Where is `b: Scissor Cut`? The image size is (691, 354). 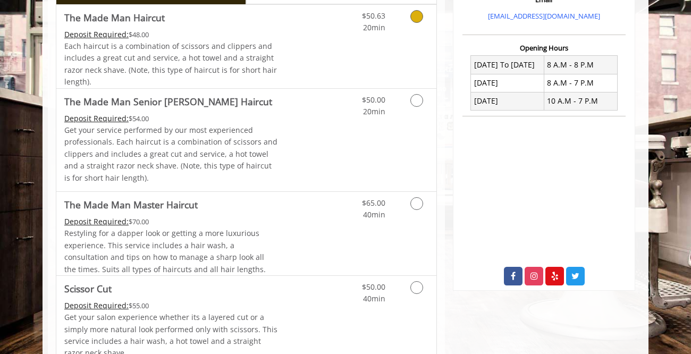
b: Scissor Cut is located at coordinates (88, 289).